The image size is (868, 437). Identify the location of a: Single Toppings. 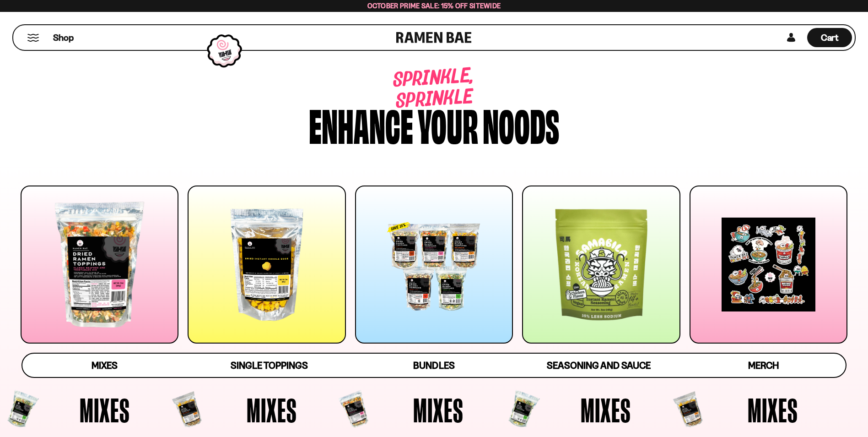
(270, 365).